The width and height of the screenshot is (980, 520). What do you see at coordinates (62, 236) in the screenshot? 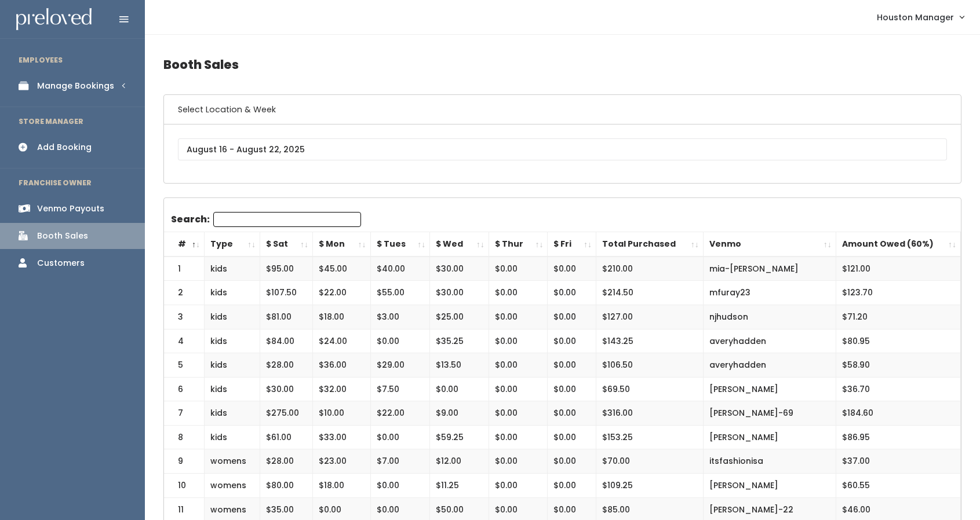
I see `div: Booth Sales` at bounding box center [62, 236].